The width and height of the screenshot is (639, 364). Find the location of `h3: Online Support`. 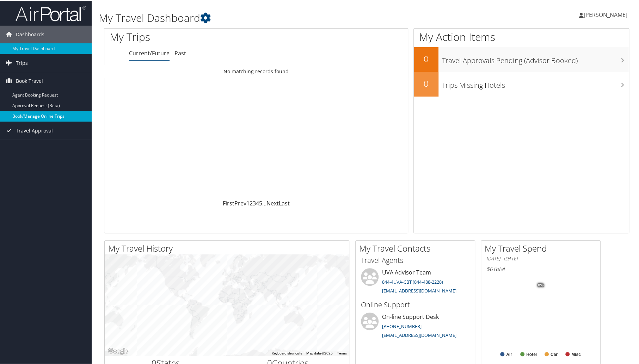

h3: Online Support is located at coordinates (415, 304).